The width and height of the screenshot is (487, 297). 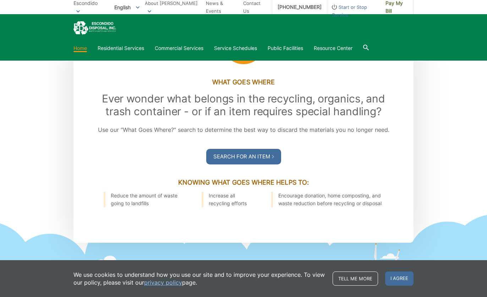 I want to click on a: Residential Services, so click(x=121, y=48).